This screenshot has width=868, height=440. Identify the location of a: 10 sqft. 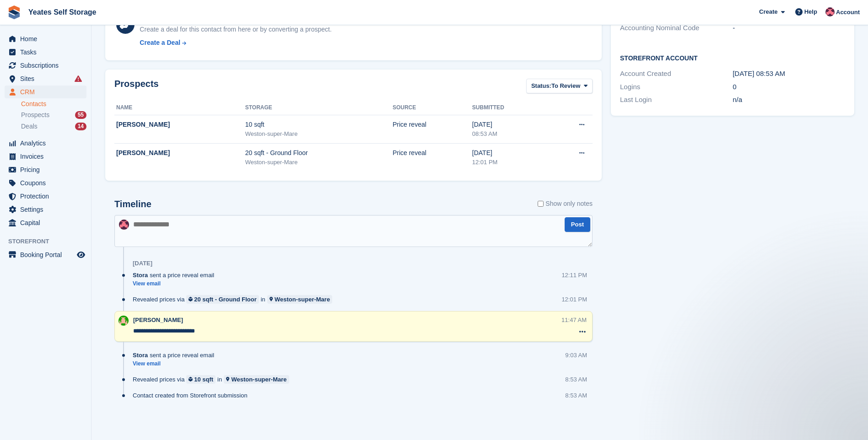
(201, 379).